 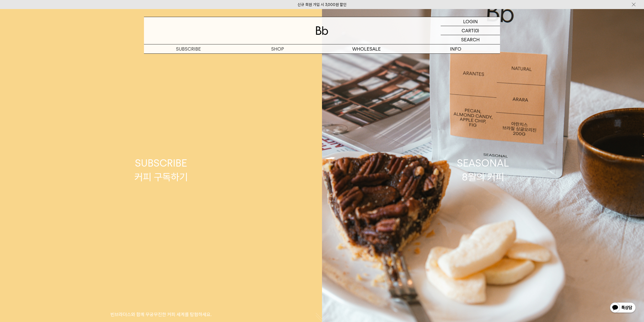 I want to click on p: SHOP, so click(x=277, y=49).